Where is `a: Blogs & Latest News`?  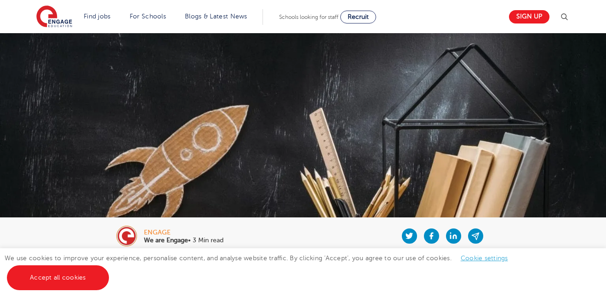
a: Blogs & Latest News is located at coordinates (216, 16).